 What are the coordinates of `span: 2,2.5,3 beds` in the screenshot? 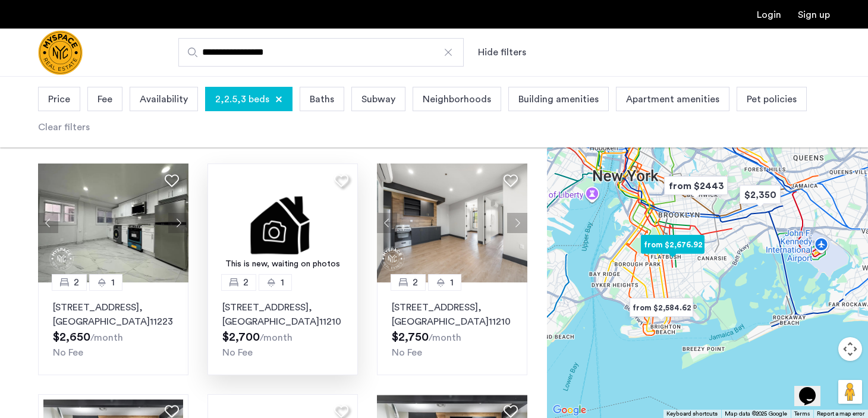 It's located at (242, 99).